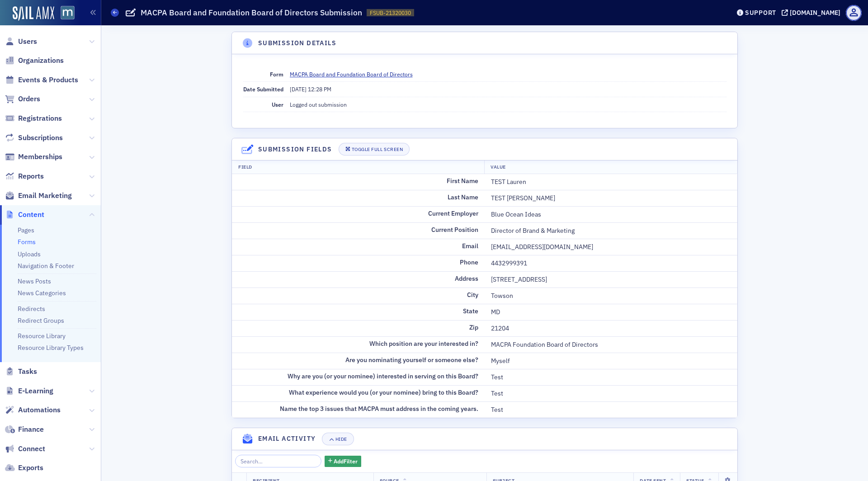  What do you see at coordinates (27, 242) in the screenshot?
I see `a: Forms` at bounding box center [27, 242].